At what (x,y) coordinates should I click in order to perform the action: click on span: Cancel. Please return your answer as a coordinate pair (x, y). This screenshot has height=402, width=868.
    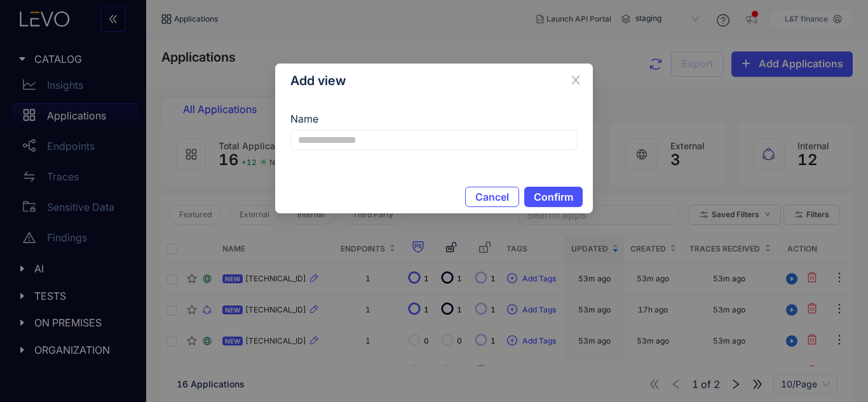
    Looking at the image, I should click on (492, 197).